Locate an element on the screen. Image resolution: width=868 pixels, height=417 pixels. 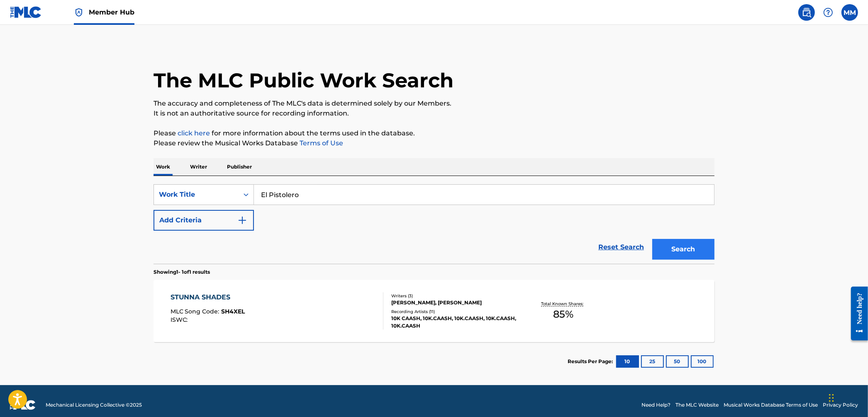
p: Work is located at coordinates (163, 167).